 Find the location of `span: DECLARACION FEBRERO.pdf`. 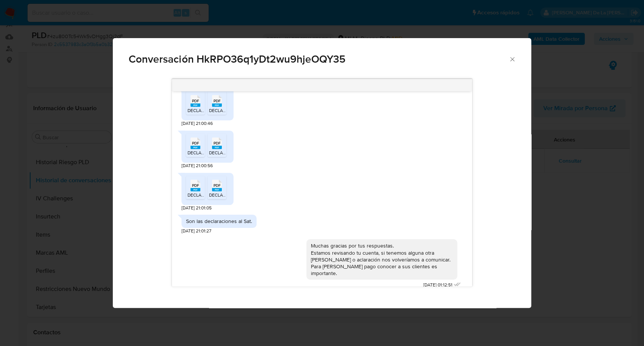

span: DECLARACION FEBRERO.pdf is located at coordinates (238, 195).